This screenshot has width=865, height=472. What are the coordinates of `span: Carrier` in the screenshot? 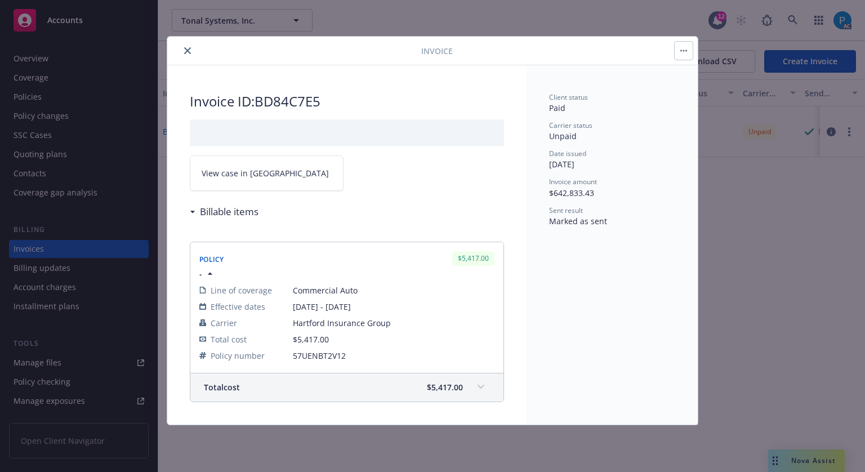 It's located at (224, 323).